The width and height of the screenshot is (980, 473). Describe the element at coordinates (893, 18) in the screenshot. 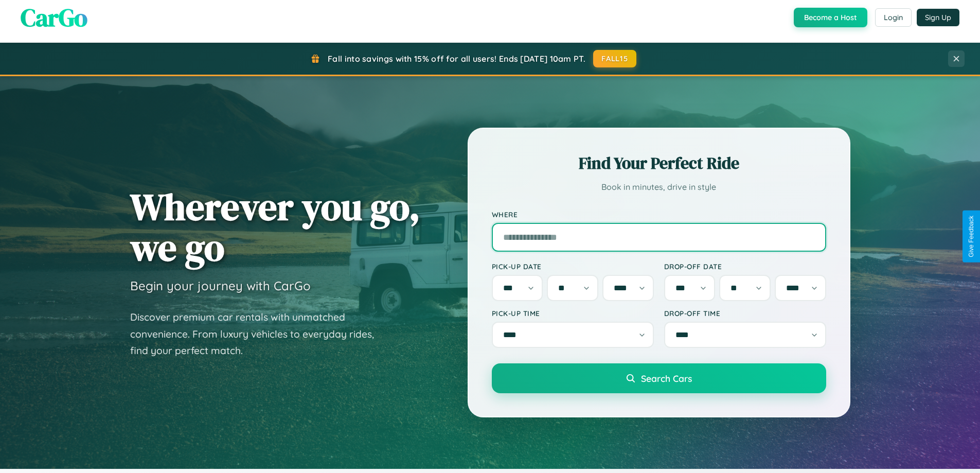

I see `button: Login` at that location.